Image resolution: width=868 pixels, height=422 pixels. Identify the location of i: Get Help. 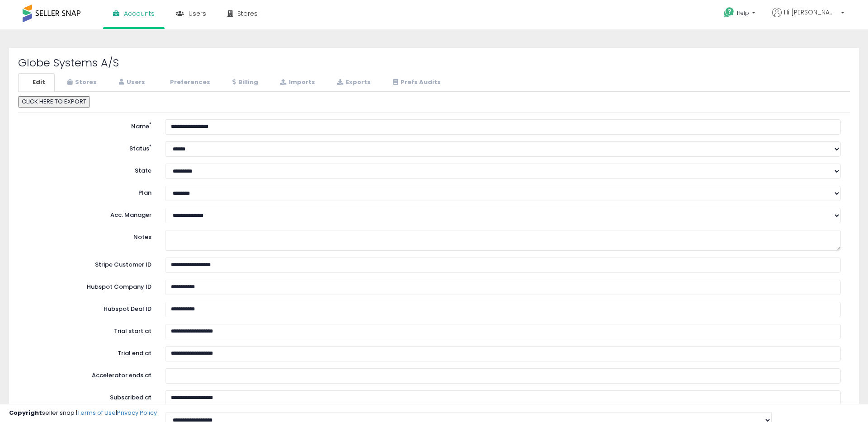
(728, 12).